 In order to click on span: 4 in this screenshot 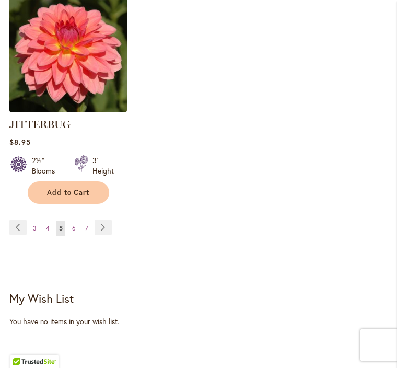, I will do `click(48, 228)`.